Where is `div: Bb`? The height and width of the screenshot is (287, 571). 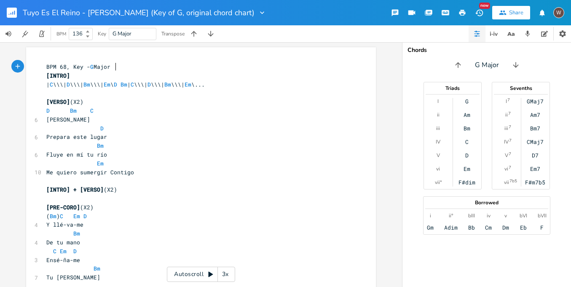 div: Bb is located at coordinates (472, 227).